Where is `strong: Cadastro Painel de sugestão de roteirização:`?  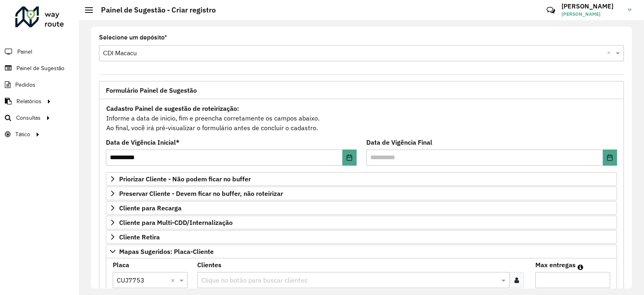 strong: Cadastro Painel de sugestão de roteirização: is located at coordinates (173, 109).